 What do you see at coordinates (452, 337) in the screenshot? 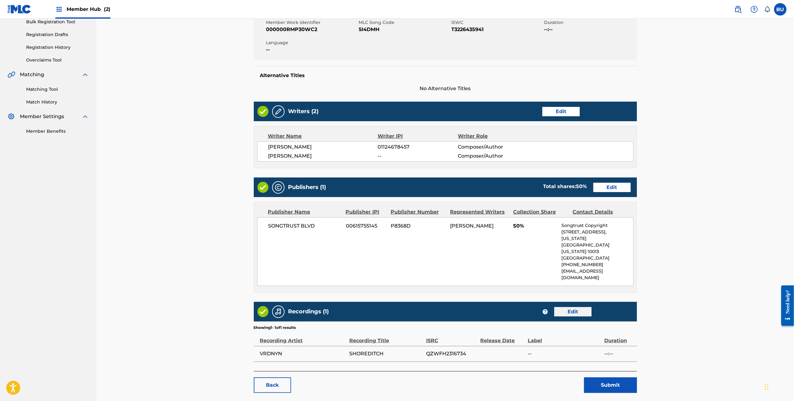
I see `div: ISRC` at bounding box center [452, 337].